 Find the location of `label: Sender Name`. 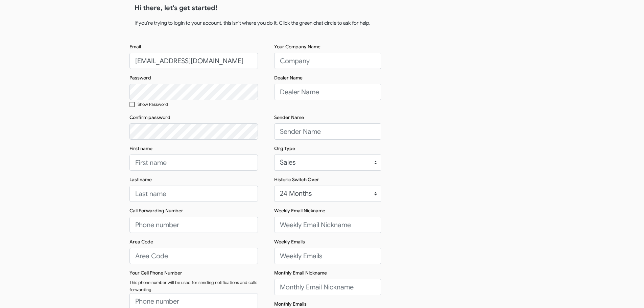

label: Sender Name is located at coordinates (289, 117).